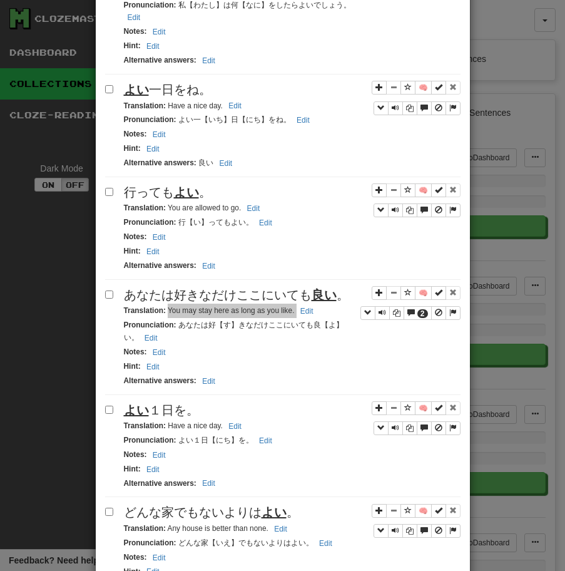  Describe the element at coordinates (417, 313) in the screenshot. I see `button: 2` at that location.